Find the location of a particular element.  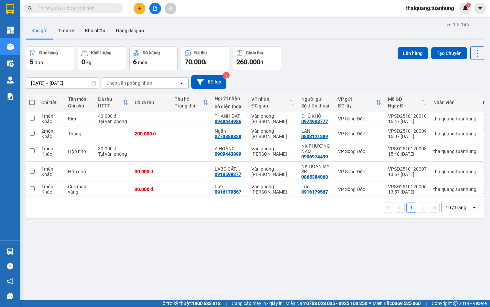

div: LANH is located at coordinates (316, 131).